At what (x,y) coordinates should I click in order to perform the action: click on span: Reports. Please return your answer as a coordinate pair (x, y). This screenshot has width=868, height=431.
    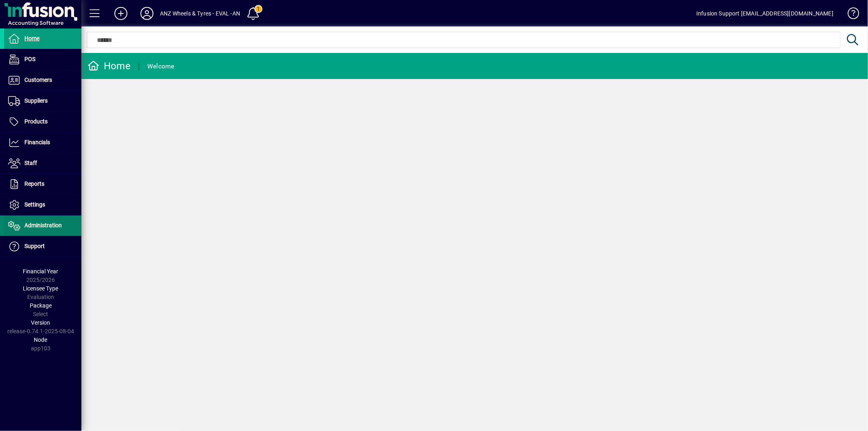
    Looking at the image, I should click on (34, 184).